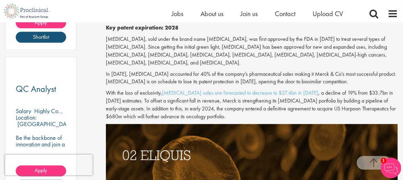 The height and width of the screenshot is (180, 403). What do you see at coordinates (57, 111) in the screenshot?
I see `p: Highly Competitive` at bounding box center [57, 111].